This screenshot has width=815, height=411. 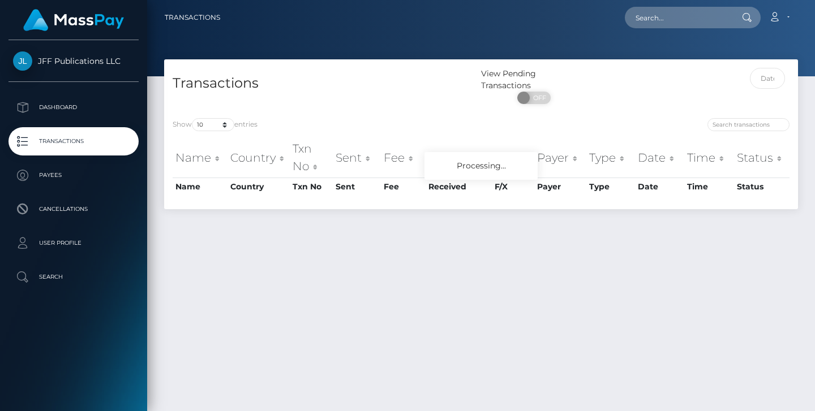 I want to click on input: Search..., so click(x=678, y=18).